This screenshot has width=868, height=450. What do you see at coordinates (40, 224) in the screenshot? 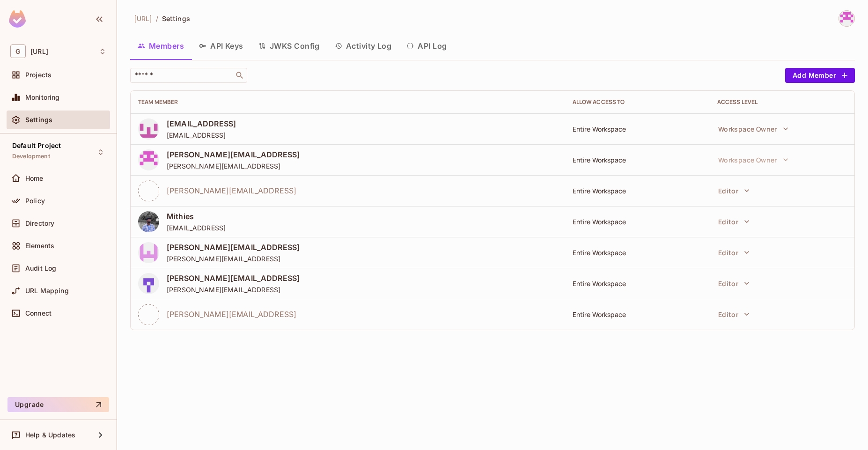
I see `span: Directory` at bounding box center [40, 224].